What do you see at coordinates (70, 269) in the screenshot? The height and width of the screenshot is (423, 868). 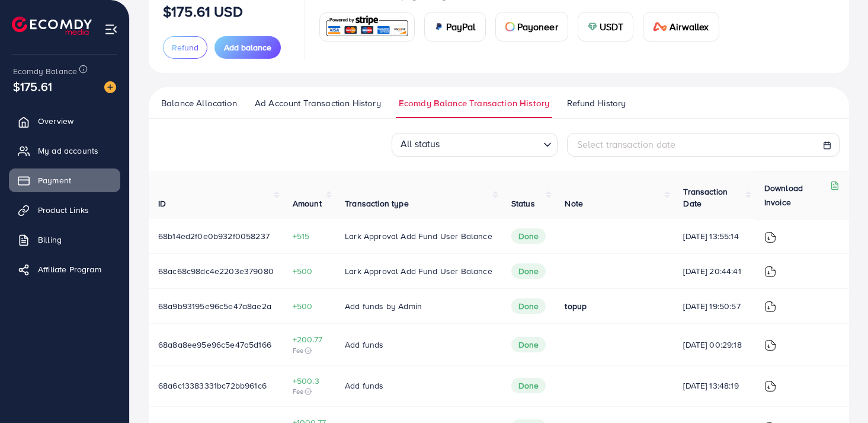 I see `span: Affiliate Program` at bounding box center [70, 269].